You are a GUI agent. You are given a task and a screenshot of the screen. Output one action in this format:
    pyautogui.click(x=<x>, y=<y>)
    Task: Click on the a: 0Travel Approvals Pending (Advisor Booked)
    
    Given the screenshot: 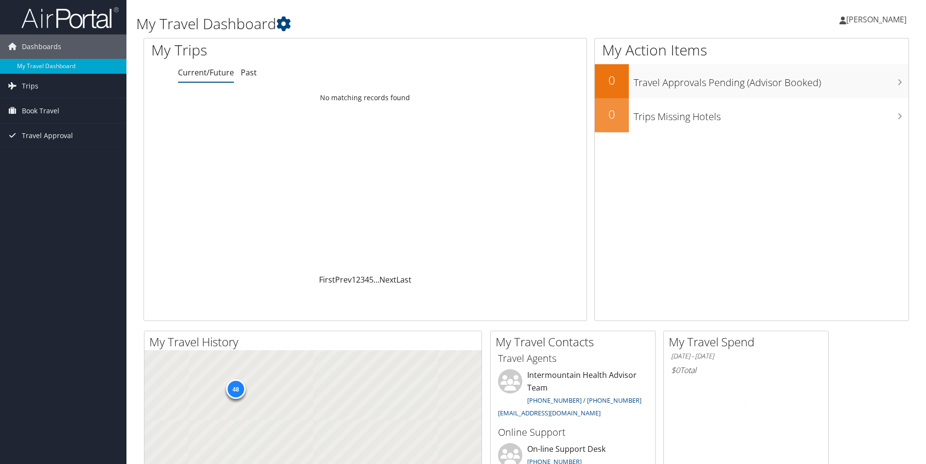 What is the action you would take?
    pyautogui.click(x=752, y=81)
    